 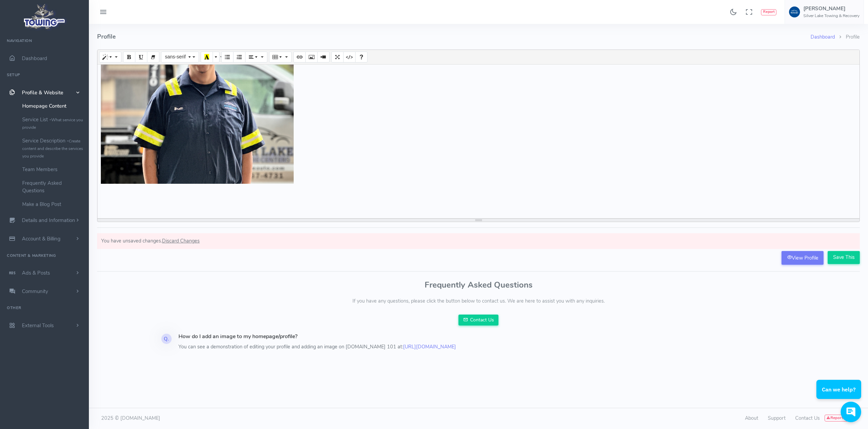 I want to click on span: Dashboard, so click(x=34, y=59).